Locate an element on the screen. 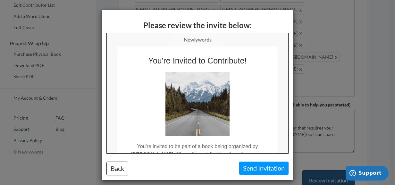 This screenshot has width=395, height=185. button: Send Invitation is located at coordinates (264, 168).